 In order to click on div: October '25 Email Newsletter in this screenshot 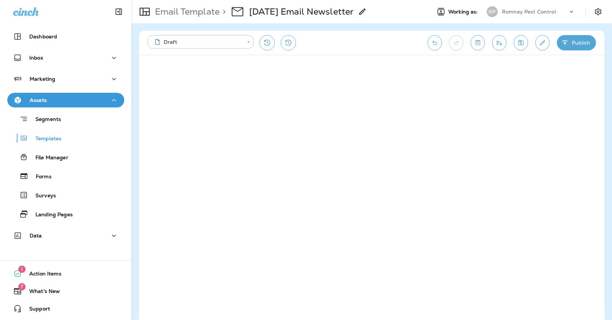, I will do `click(302, 12)`.